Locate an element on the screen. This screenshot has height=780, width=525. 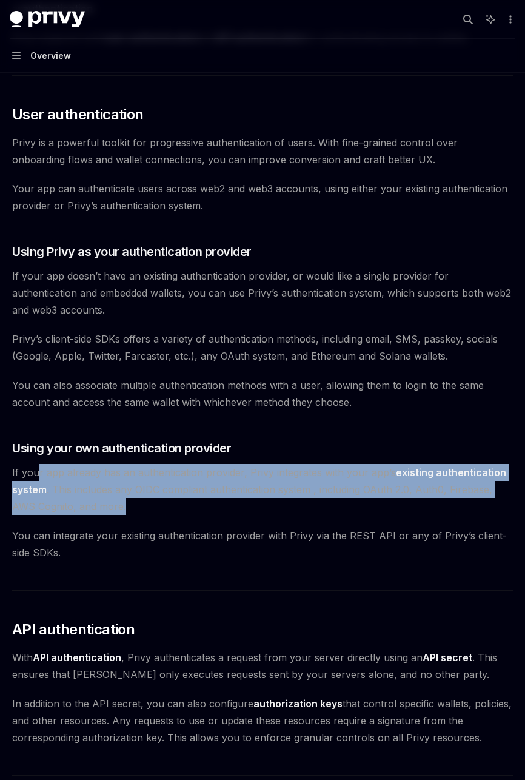
div: Overview is located at coordinates (50, 56).